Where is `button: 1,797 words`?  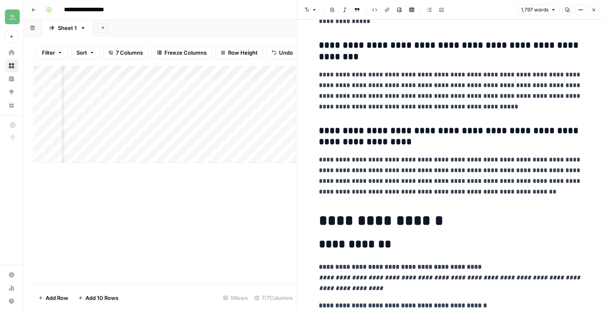 button: 1,797 words is located at coordinates (538, 10).